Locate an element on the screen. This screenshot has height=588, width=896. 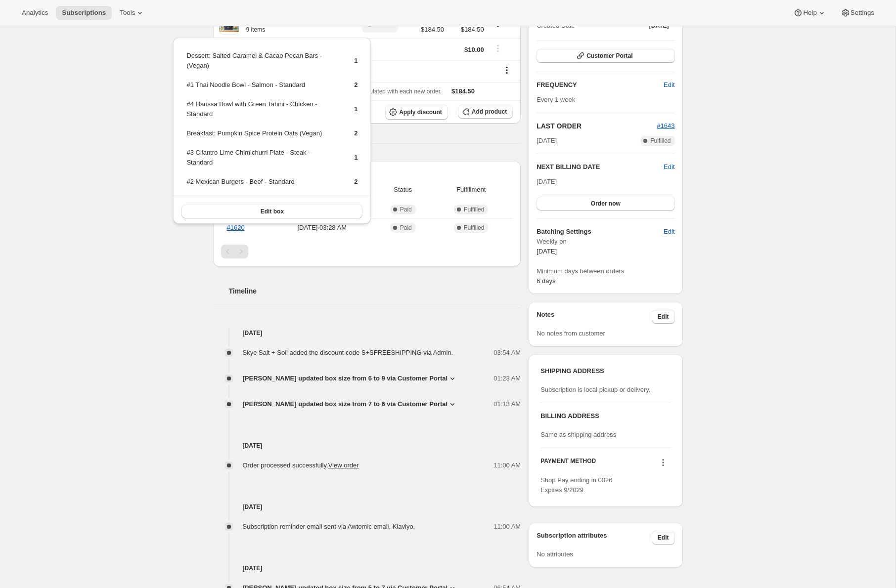
button: Analytics is located at coordinates (35, 13).